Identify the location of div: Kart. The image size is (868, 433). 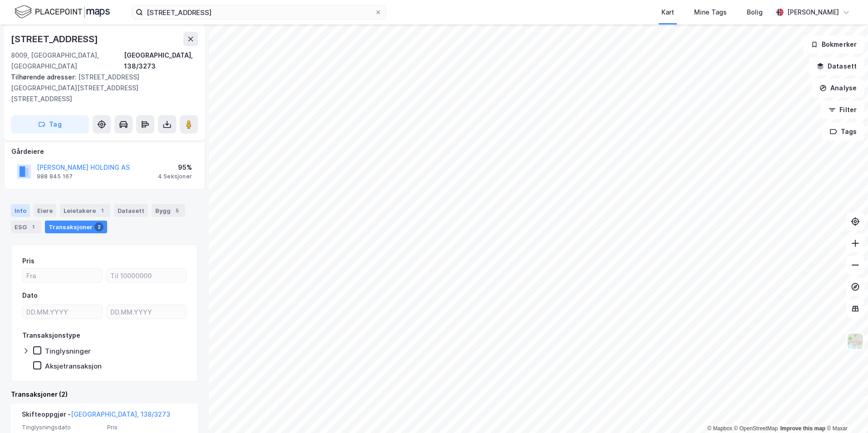
(668, 12).